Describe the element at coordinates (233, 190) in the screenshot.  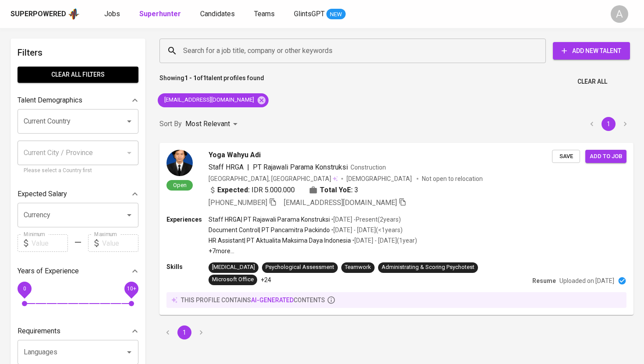
I see `b: Expected:` at that location.